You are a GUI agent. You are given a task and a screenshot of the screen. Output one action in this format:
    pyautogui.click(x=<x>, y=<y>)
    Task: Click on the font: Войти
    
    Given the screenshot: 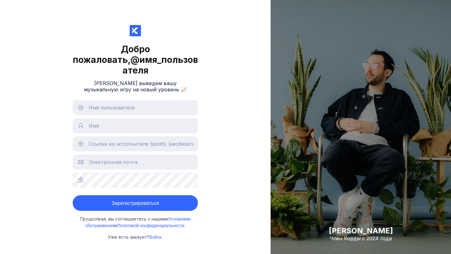 What is the action you would take?
    pyautogui.click(x=155, y=237)
    